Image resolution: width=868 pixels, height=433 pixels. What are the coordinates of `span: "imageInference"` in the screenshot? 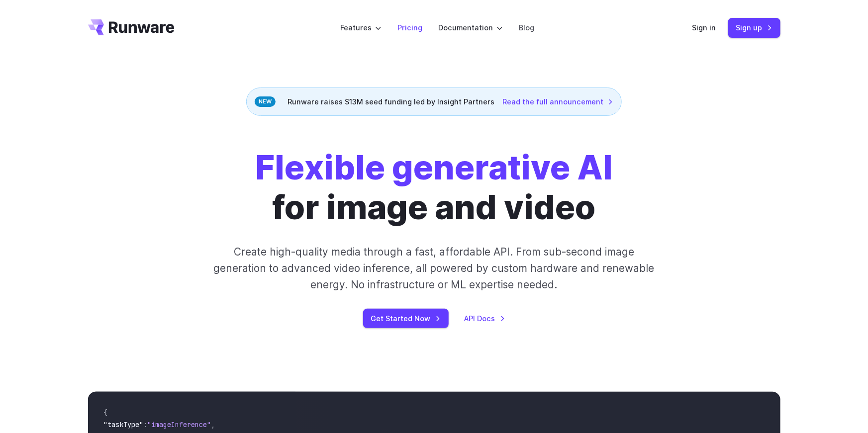 It's located at (179, 424).